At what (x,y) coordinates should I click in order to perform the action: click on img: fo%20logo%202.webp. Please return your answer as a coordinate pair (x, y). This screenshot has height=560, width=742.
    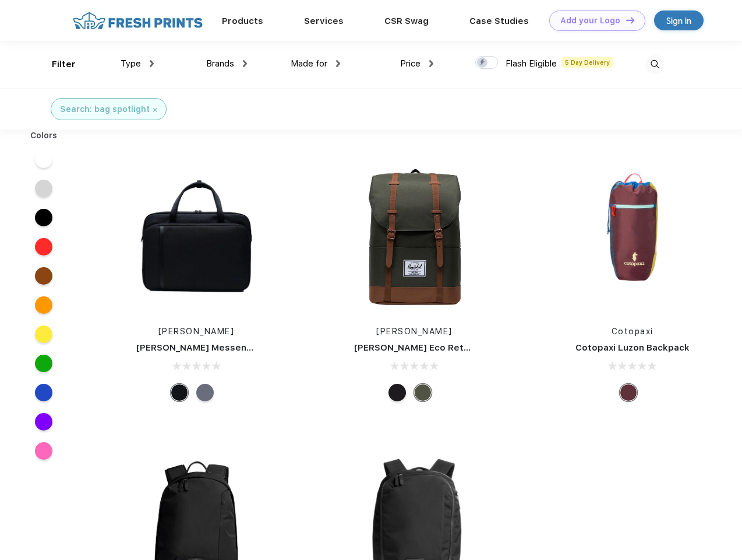
    Looking at the image, I should click on (138, 20).